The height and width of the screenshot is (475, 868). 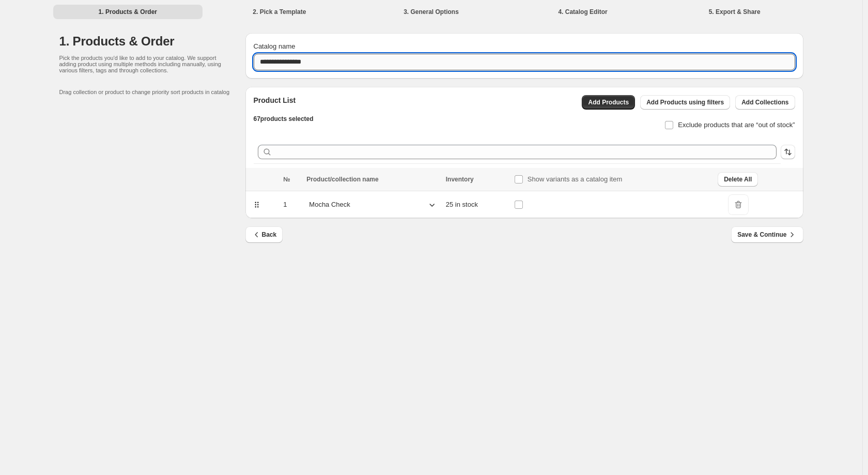 I want to click on button: Add Collections, so click(x=764, y=103).